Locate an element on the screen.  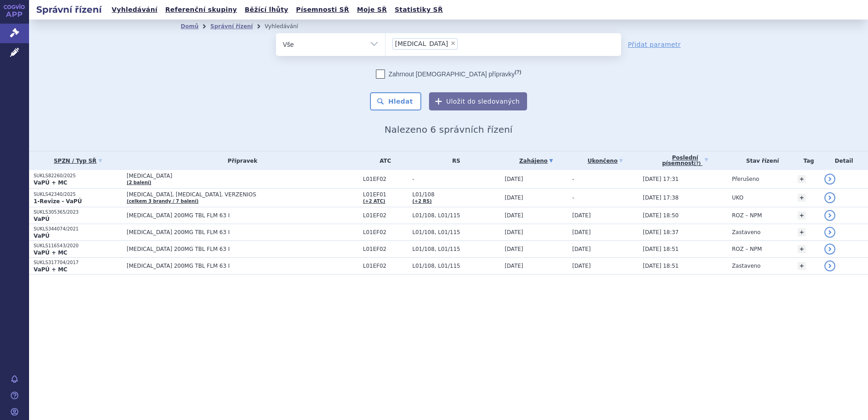
th: Stav řízení is located at coordinates (760, 160).